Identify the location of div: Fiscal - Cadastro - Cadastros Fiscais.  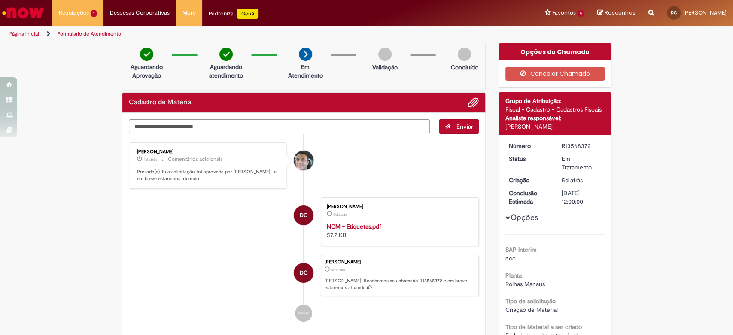
(555, 109).